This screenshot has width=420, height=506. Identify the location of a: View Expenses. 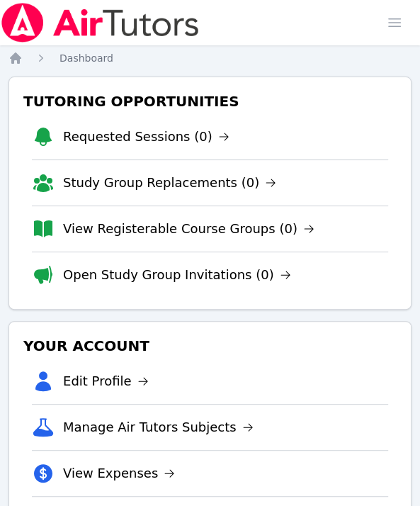
(119, 473).